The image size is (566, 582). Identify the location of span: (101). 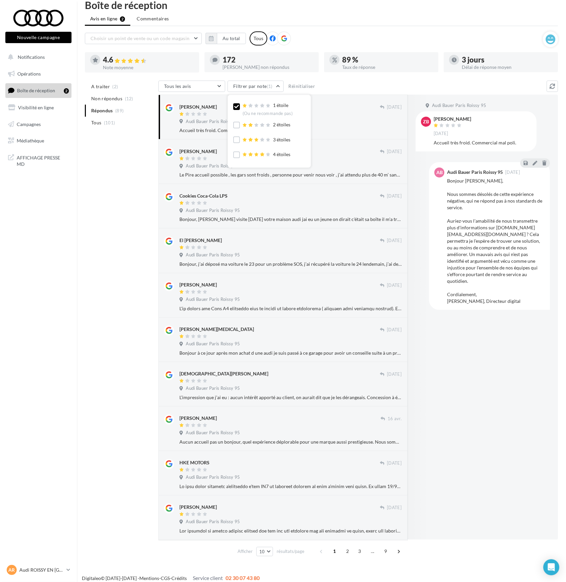
(110, 123).